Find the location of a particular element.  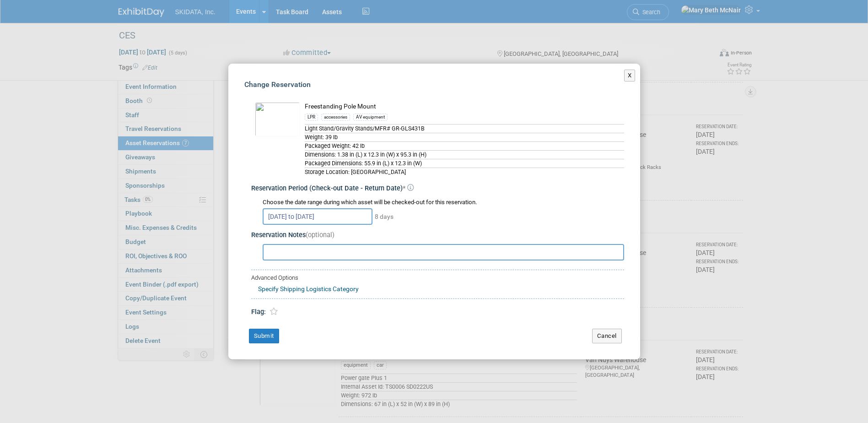

input: Check-out Date - Return Date is located at coordinates (318, 217).